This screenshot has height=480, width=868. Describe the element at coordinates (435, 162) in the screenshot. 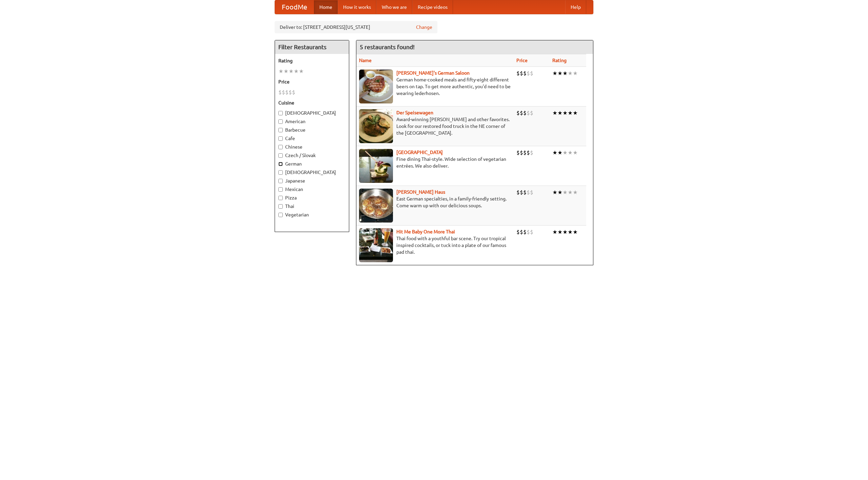

I see `p: Fine dining Thai-style. Wide selection of vegetarian entrées. We also deliver.` at that location.